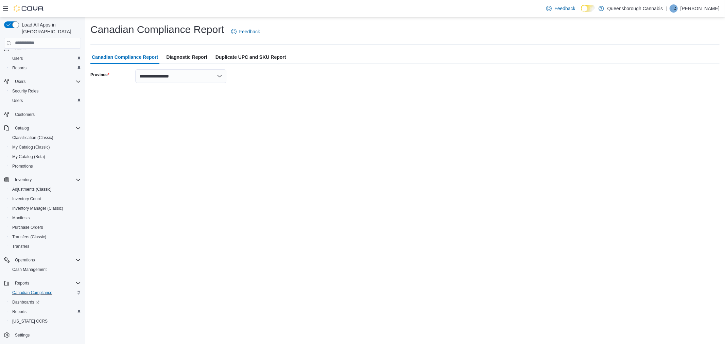  Describe the element at coordinates (45, 199) in the screenshot. I see `button: Inventory Count` at that location.